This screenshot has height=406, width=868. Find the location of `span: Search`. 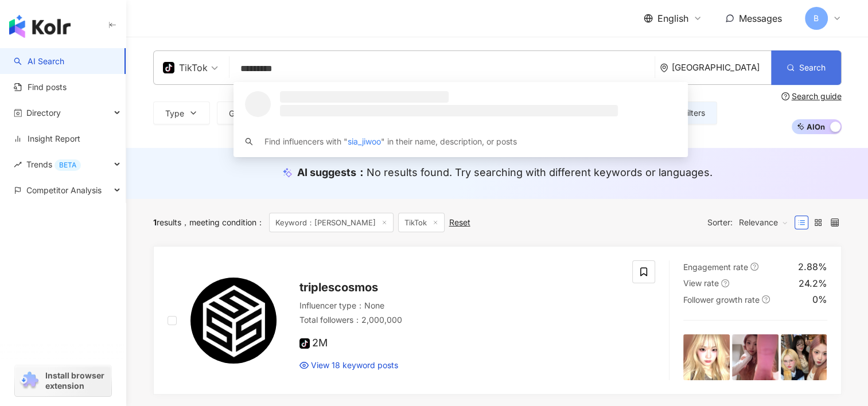

span: Search is located at coordinates (813, 68).